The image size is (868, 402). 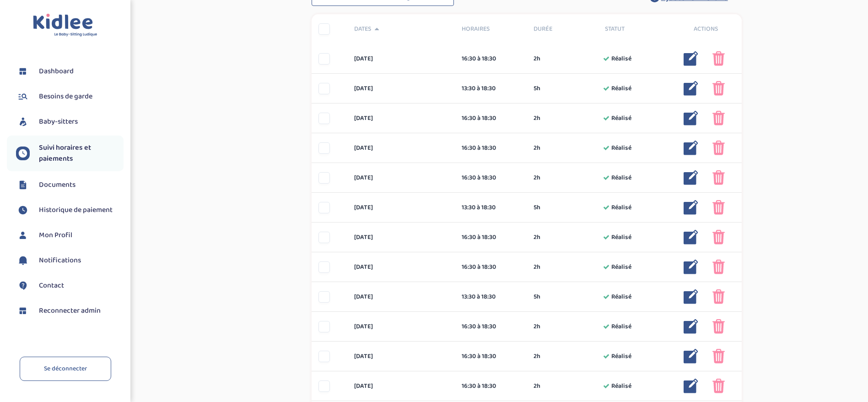 What do you see at coordinates (491, 29) in the screenshot?
I see `span: Horaires` at bounding box center [491, 29].